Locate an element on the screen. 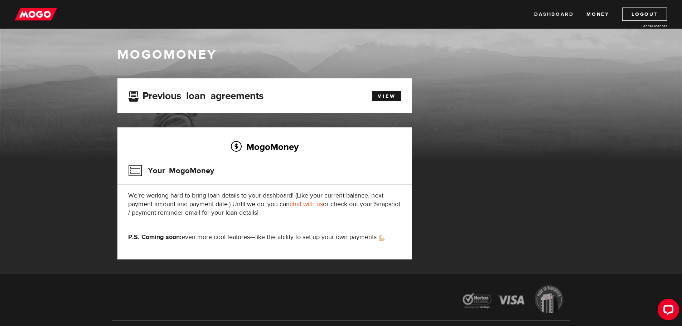 The width and height of the screenshot is (682, 326). img: mogo_logo-11ee424be714fa7cbb0f0f49df9e16ec.png is located at coordinates (36, 14).